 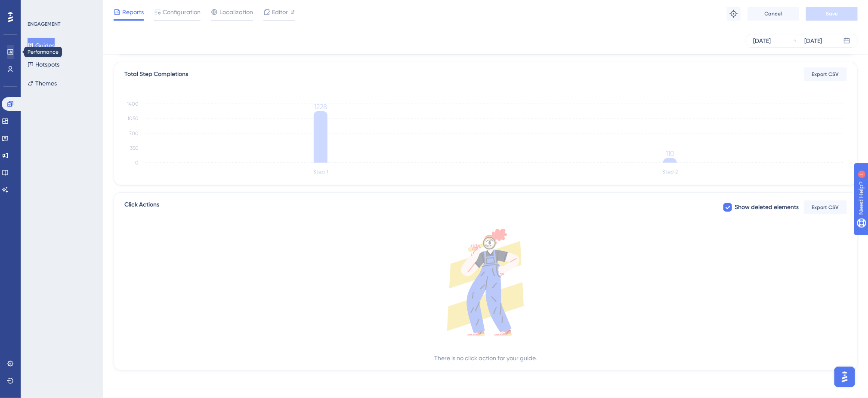 I want to click on div: There is no click action for your guide., so click(x=486, y=359).